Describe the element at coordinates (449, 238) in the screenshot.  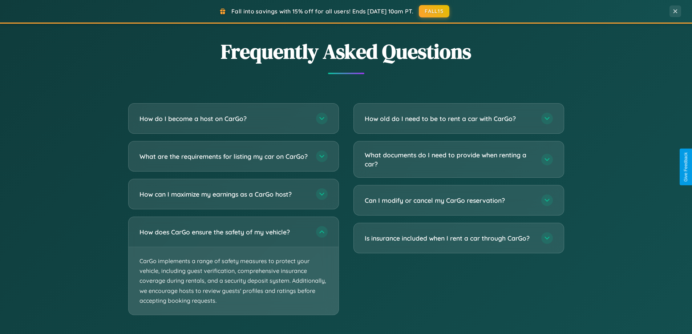
I see `h3: Is insurance included when I rent a car through CarGo?` at that location.